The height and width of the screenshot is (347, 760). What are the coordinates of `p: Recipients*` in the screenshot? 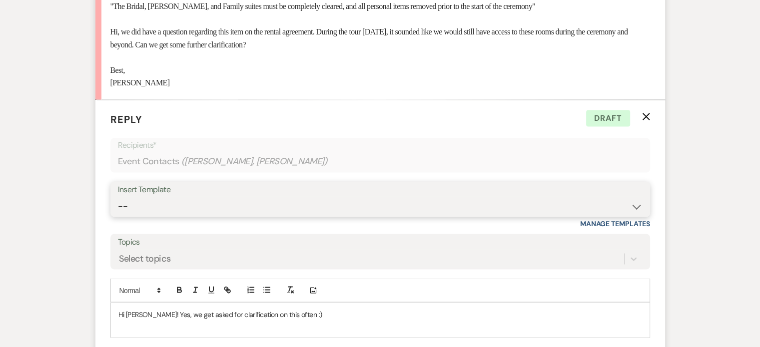 It's located at (380, 145).